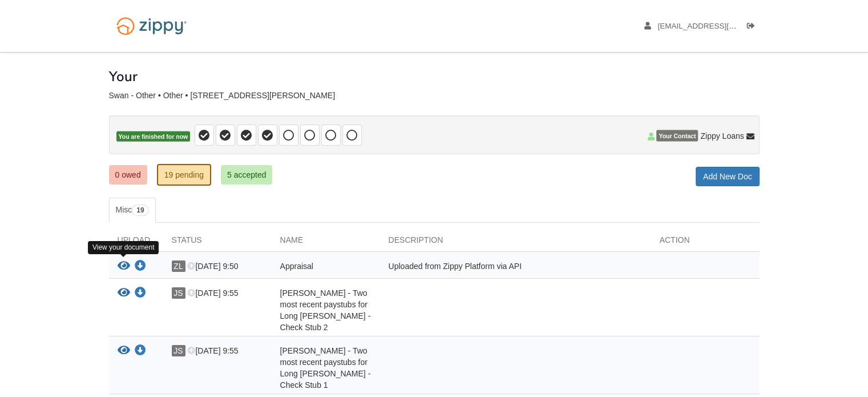 The image size is (868, 397). What do you see at coordinates (677, 136) in the screenshot?
I see `span: Your Contact` at bounding box center [677, 136].